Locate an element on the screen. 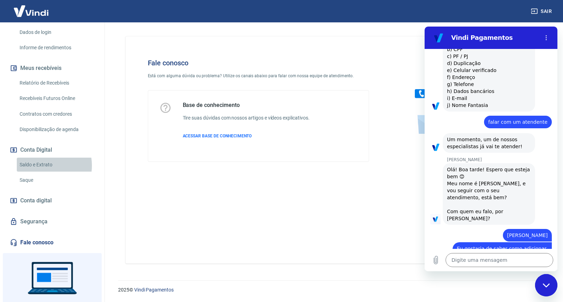 The image size is (563, 302). button: Conta Digital is located at coordinates (52, 150).